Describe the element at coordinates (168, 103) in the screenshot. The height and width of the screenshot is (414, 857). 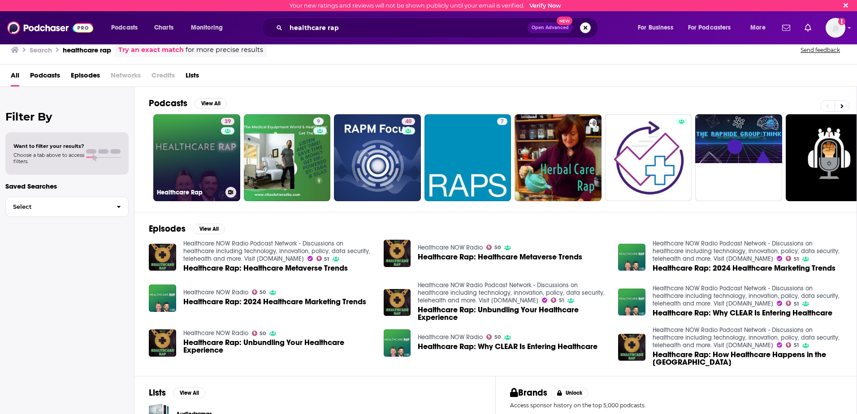
I see `h2: Podcasts` at that location.